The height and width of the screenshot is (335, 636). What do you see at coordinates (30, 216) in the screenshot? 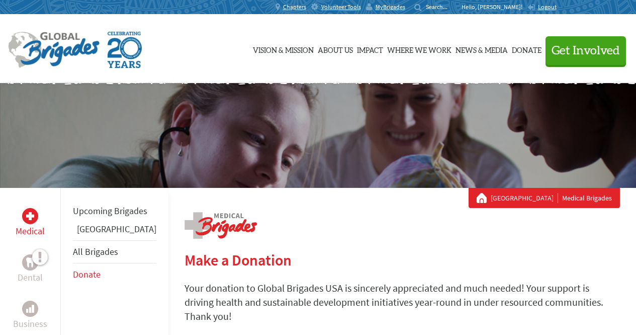
I see `img: Medical` at bounding box center [30, 216].